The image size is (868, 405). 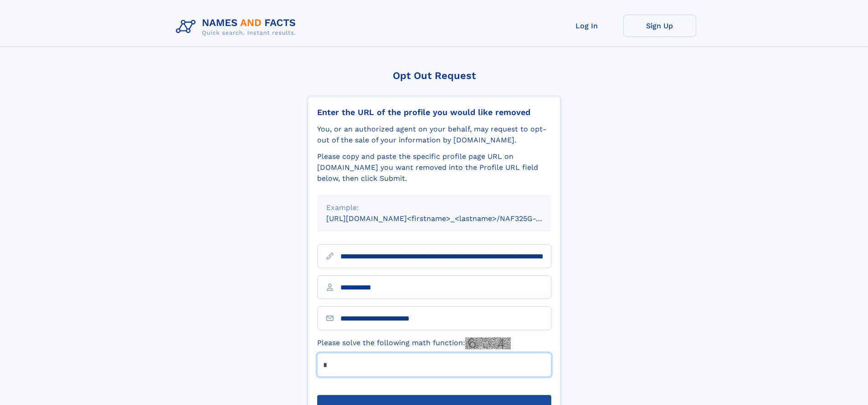 I want to click on a: Log In, so click(x=587, y=25).